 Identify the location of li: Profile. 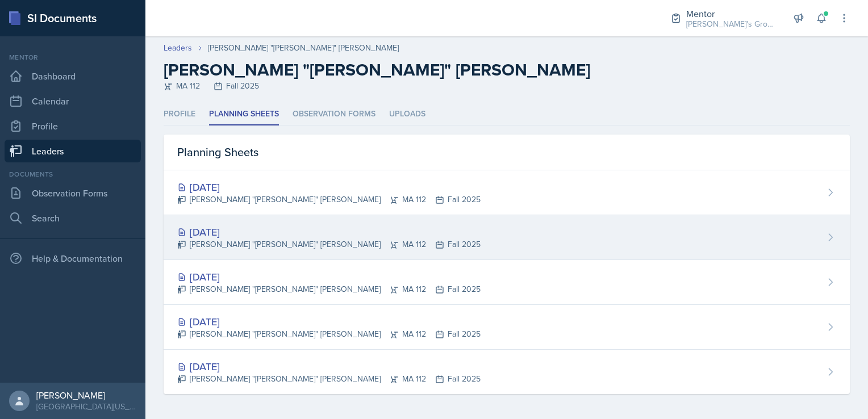
(179, 114).